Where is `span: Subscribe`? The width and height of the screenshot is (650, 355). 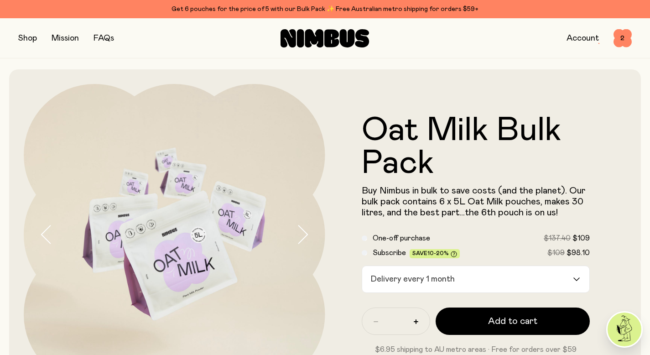
span: Subscribe is located at coordinates (389, 253).